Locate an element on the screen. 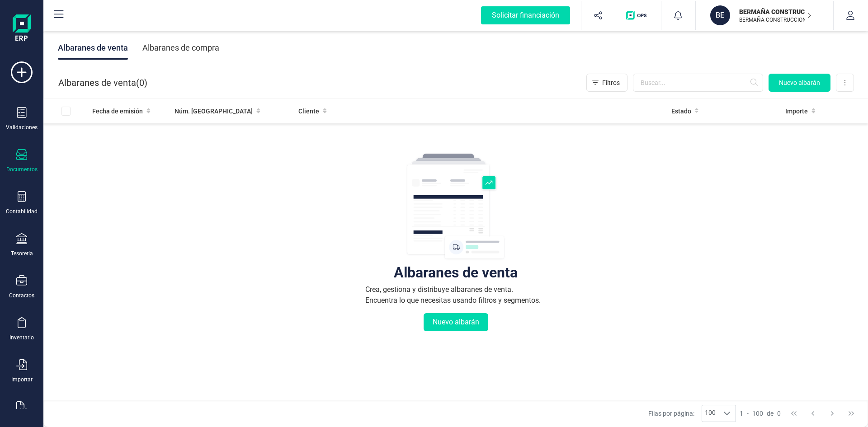 The height and width of the screenshot is (427, 868). button: Next Page is located at coordinates (833, 414).